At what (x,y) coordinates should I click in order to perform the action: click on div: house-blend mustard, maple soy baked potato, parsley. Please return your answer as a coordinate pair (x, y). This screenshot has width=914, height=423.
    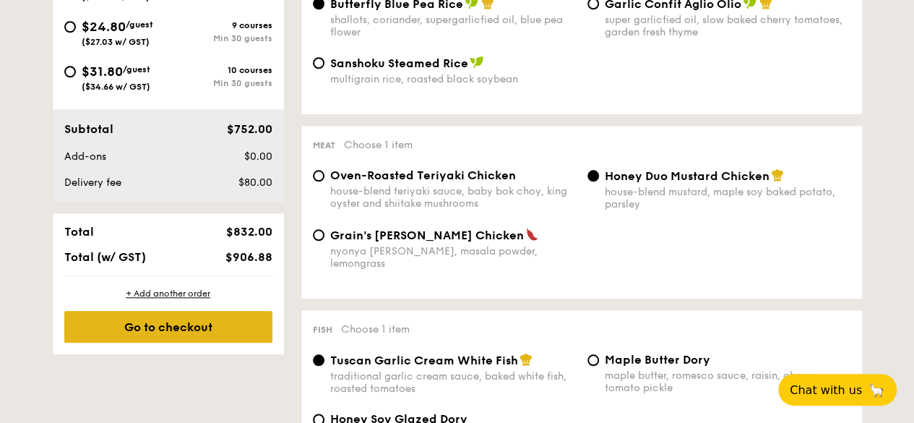
    Looking at the image, I should click on (728, 198).